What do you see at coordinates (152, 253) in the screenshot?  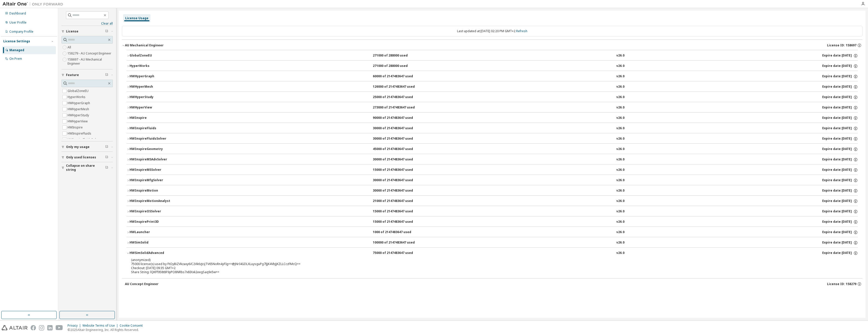 I see `div: HWSimSolidAdvanced` at bounding box center [152, 253].